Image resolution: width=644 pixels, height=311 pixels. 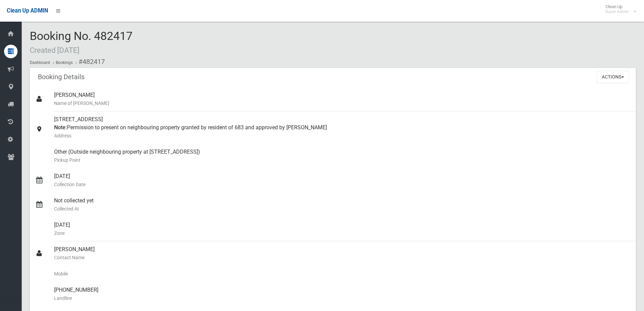 I want to click on small: Landline, so click(x=342, y=298).